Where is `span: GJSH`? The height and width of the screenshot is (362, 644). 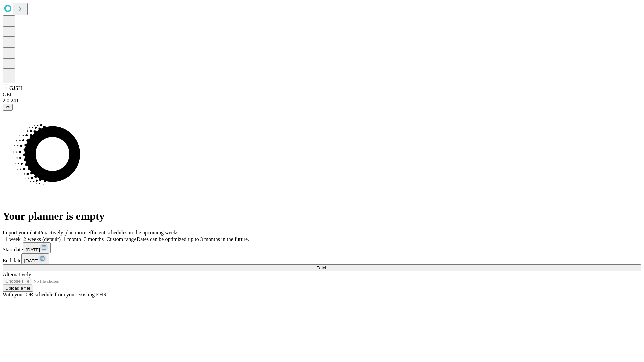
span: GJSH is located at coordinates (16, 88).